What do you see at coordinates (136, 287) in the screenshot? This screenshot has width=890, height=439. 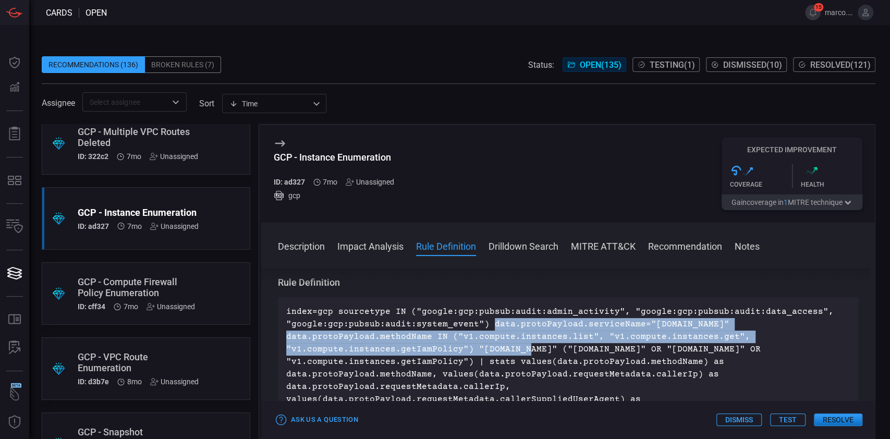 I see `div: GCP - Compute Firewall Policy Enumeration` at bounding box center [136, 287].